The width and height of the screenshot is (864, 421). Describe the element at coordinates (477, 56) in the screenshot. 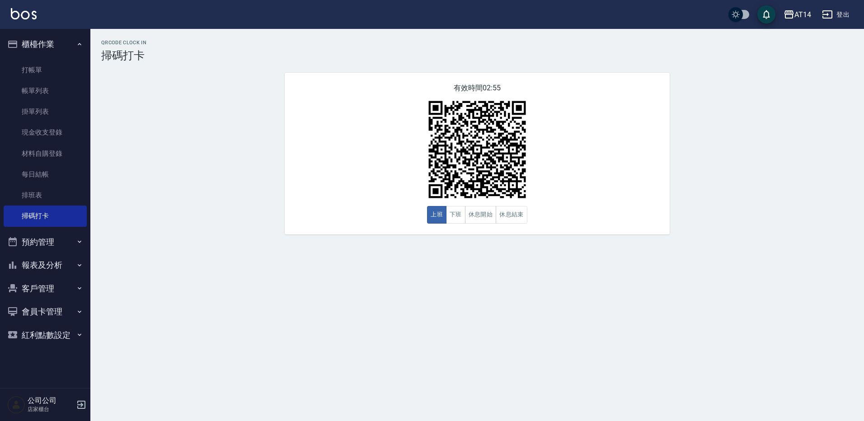

I see `h3: 掃碼打卡` at that location.